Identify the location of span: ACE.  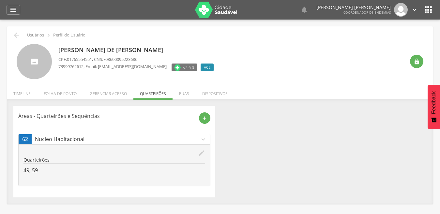
(207, 67).